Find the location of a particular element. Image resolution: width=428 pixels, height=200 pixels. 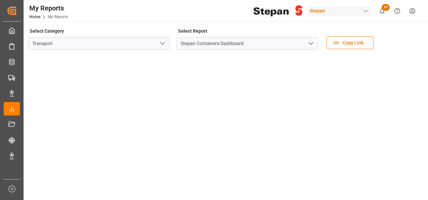

button: Stepan is located at coordinates (341, 11).